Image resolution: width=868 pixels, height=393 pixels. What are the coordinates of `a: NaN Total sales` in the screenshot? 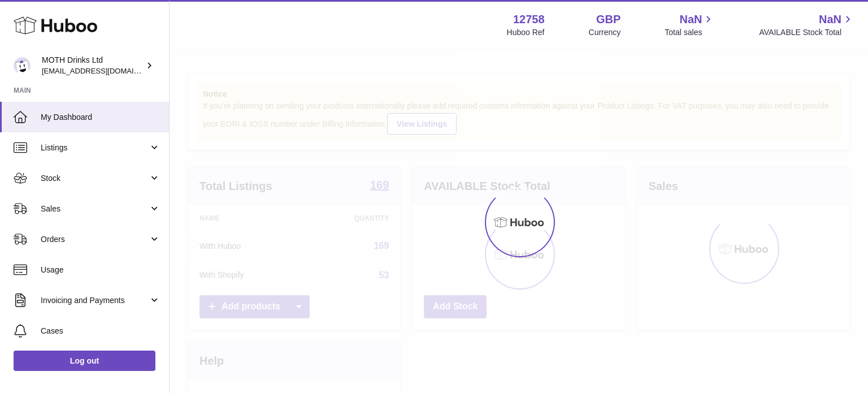 It's located at (689, 25).